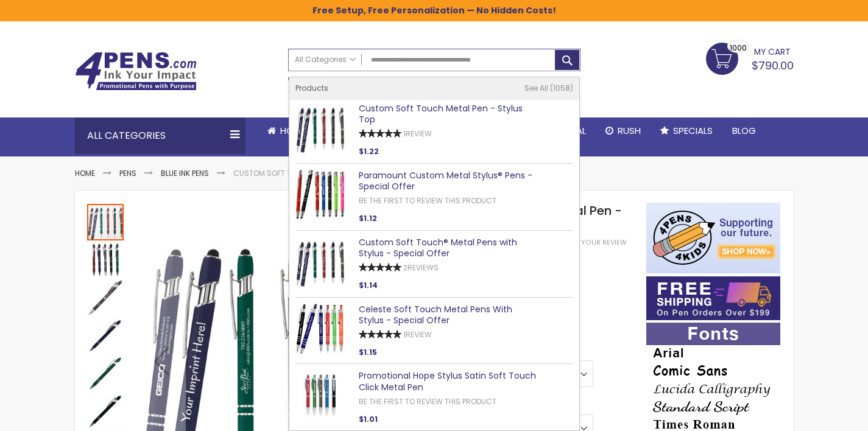 The image size is (868, 431). What do you see at coordinates (750, 57) in the screenshot?
I see `a: $790.00 1000` at bounding box center [750, 57].